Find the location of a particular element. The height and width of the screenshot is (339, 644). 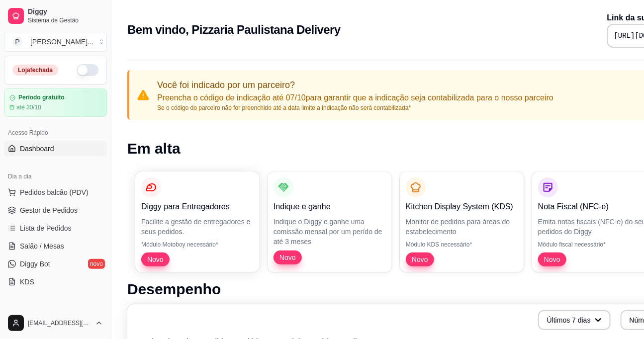

p: Diggy para Entregadores is located at coordinates (198, 207).